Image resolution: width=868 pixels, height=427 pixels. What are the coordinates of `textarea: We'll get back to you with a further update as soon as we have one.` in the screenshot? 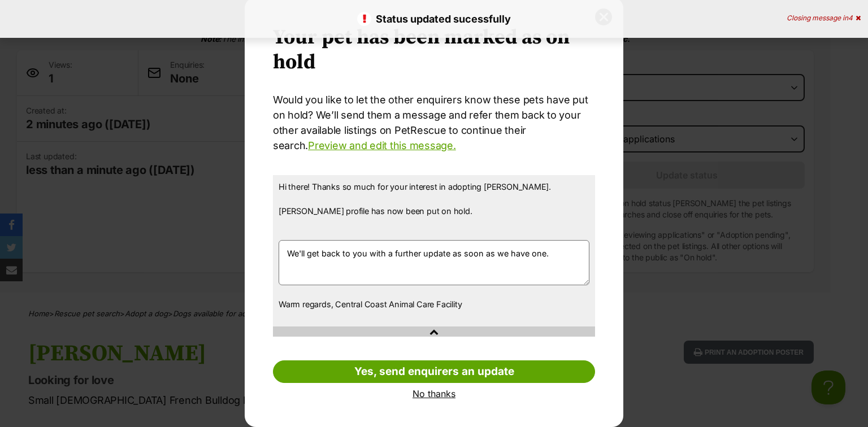 It's located at (434, 263).